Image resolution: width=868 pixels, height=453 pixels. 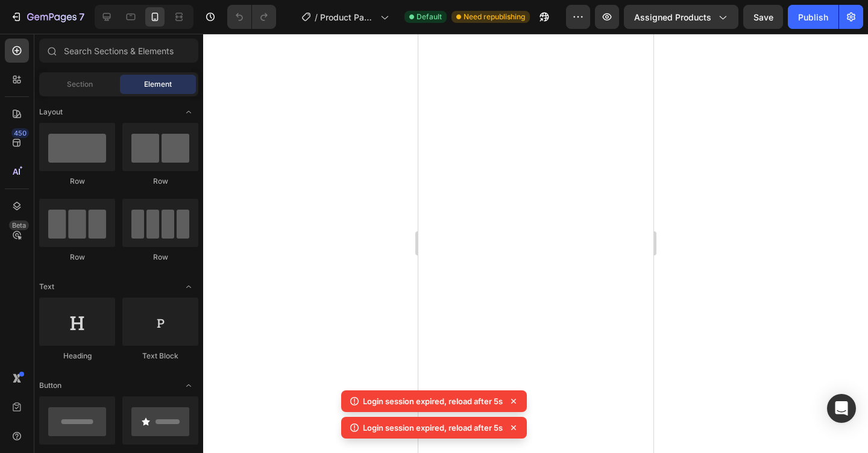 I want to click on div: Undo/Redo, so click(x=251, y=17).